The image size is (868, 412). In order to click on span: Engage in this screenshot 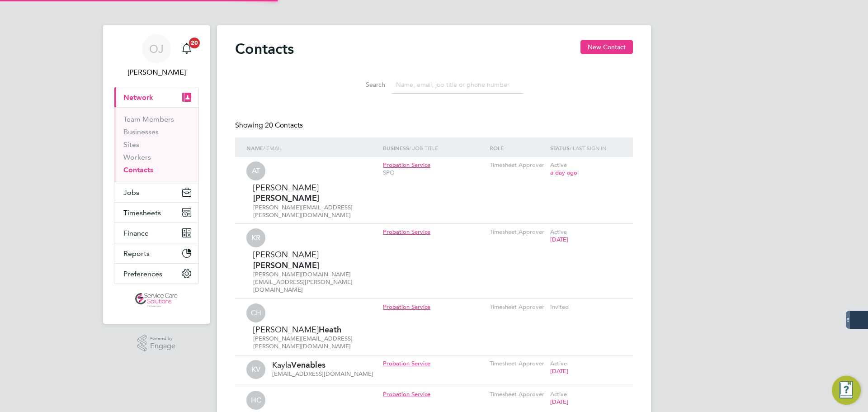, I will do `click(163, 346)`.